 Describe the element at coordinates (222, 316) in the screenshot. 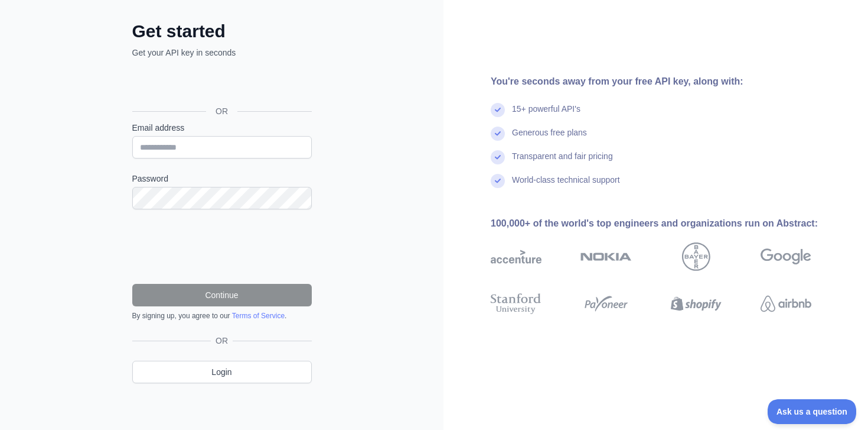

I see `div: By signing up, you agree to our .` at that location.